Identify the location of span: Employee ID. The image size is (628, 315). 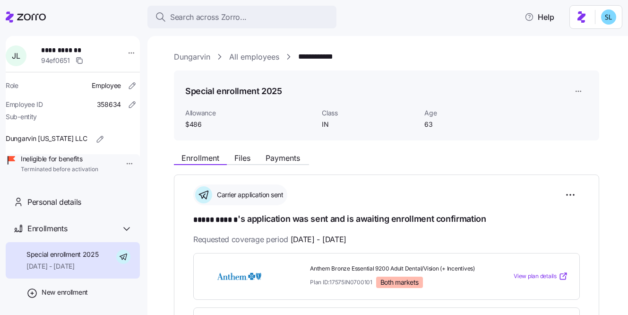
(24, 104).